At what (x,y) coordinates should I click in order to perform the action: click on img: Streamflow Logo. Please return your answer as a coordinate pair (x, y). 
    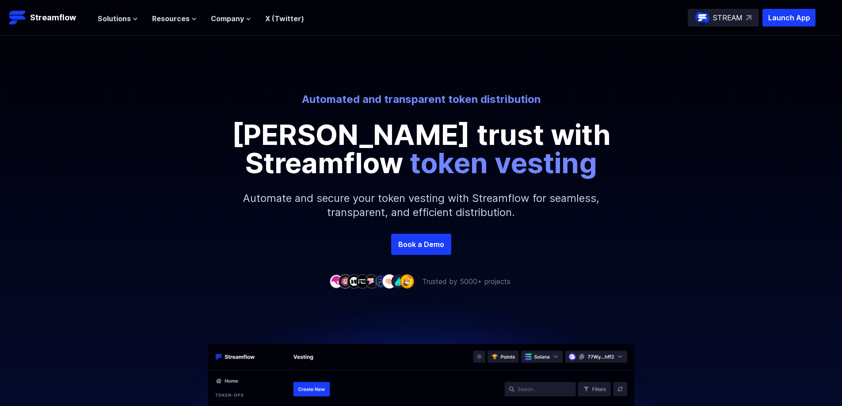
    Looking at the image, I should click on (18, 18).